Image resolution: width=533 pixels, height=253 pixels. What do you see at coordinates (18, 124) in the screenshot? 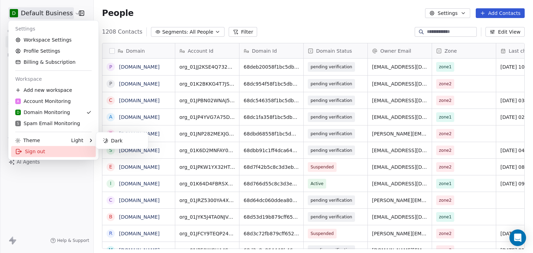
I see `span: S` at bounding box center [18, 124].